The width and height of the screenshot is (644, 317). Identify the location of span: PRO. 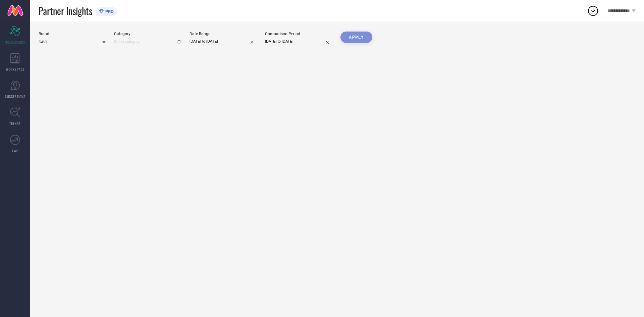
(109, 11).